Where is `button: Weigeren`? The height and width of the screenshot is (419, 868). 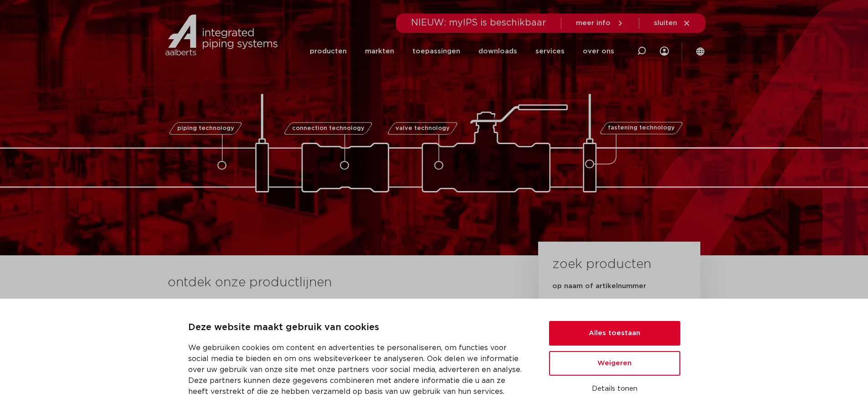 button: Weigeren is located at coordinates (615, 363).